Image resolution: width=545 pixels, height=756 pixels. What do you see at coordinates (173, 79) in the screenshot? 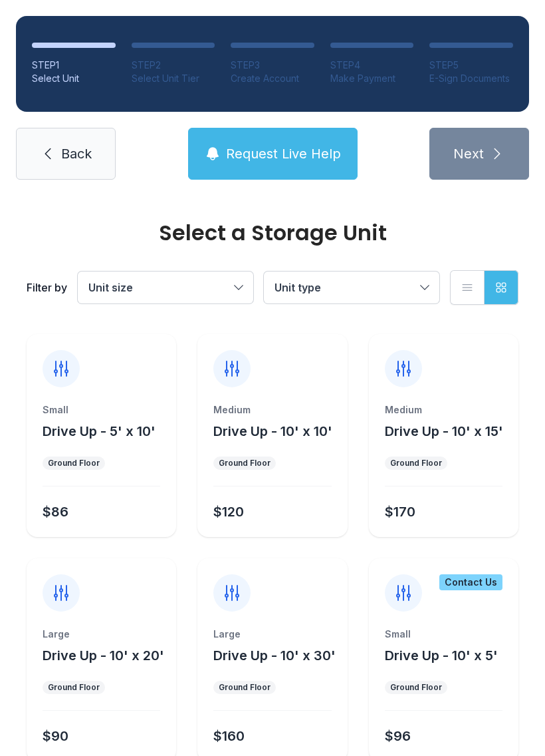
I see `div: Select Unit Tier` at bounding box center [173, 79].